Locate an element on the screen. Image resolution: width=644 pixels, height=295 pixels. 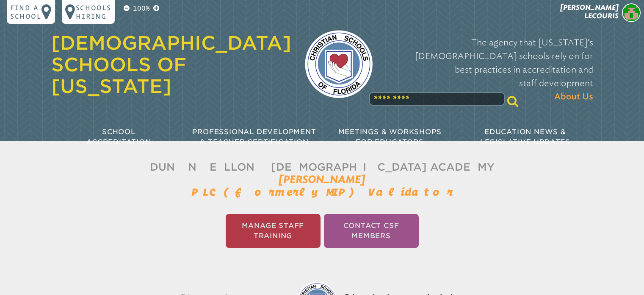
p: 100% is located at coordinates (142, 8).